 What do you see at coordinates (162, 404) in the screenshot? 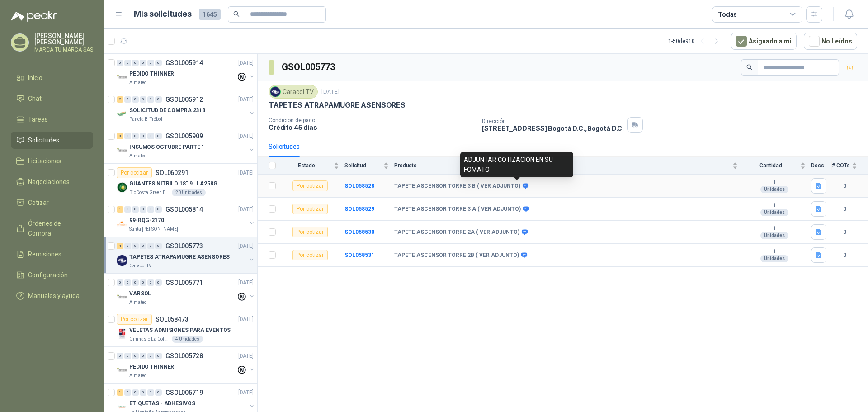
I see `p: ETIQUETAS - ADHESIVOS` at bounding box center [162, 404].